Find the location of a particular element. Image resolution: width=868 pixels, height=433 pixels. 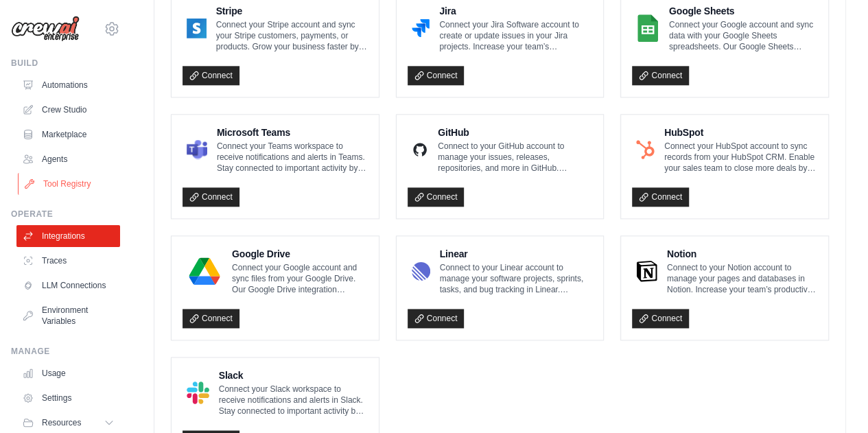

img: GitHub Logo is located at coordinates (420, 150).